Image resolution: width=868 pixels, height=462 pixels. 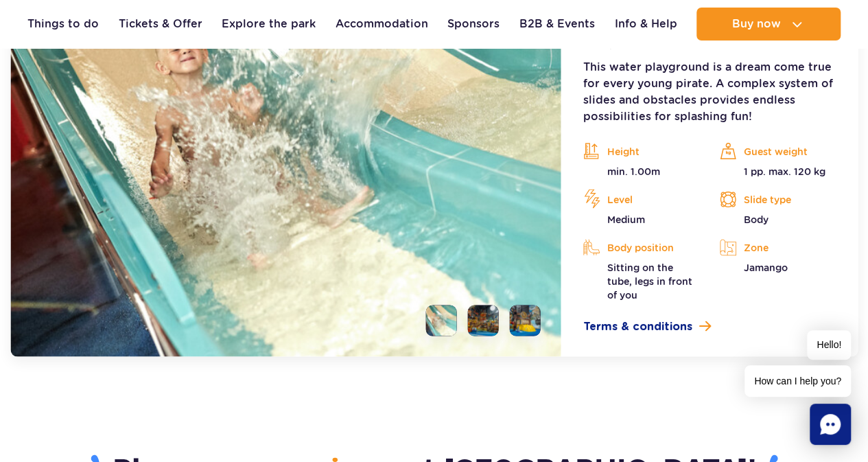 What do you see at coordinates (641, 281) in the screenshot?
I see `p: Sitting on the tube, legs in front of you` at bounding box center [641, 281].